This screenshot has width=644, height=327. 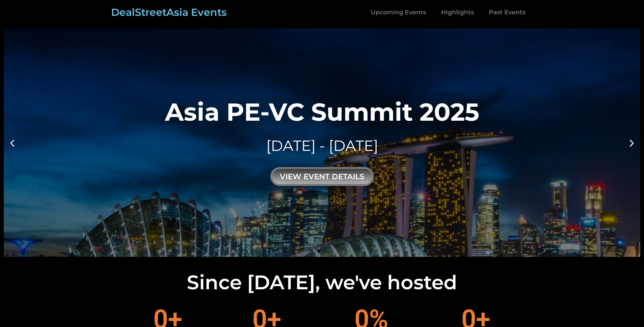 I want to click on a: Highlights, so click(x=457, y=12).